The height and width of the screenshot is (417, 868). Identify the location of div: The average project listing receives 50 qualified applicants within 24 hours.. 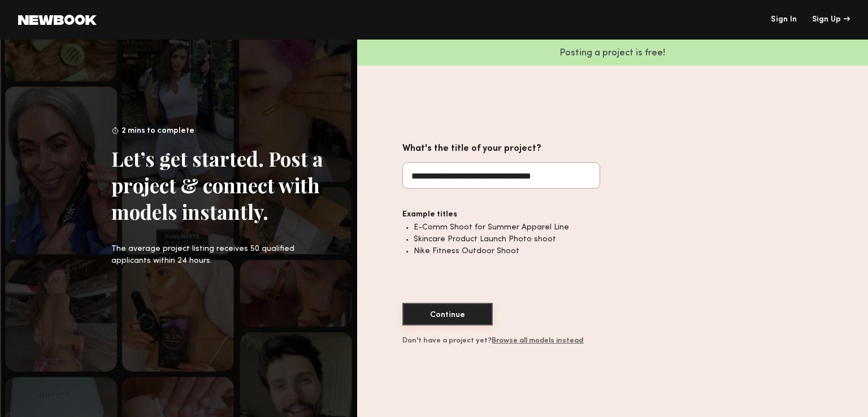
(217, 255).